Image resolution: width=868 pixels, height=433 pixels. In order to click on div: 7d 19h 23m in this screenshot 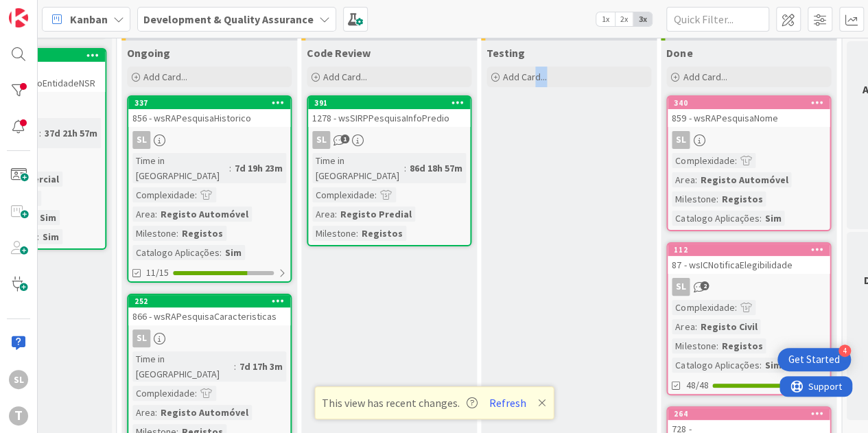, I will do `click(259, 168)`.